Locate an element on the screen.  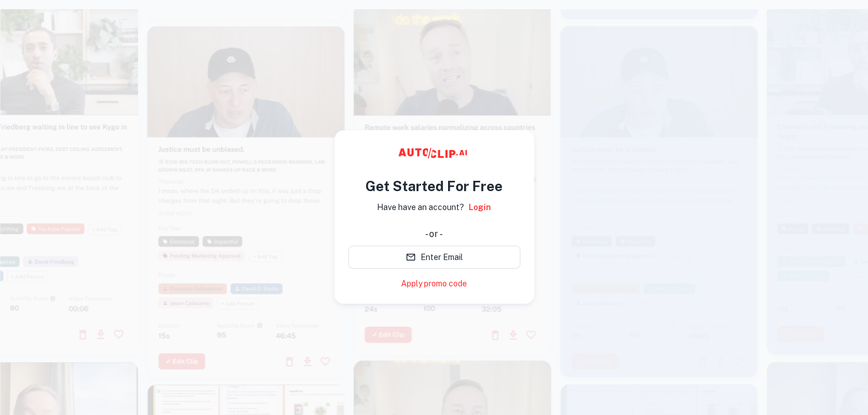
button: Enter Email is located at coordinates (435, 258).